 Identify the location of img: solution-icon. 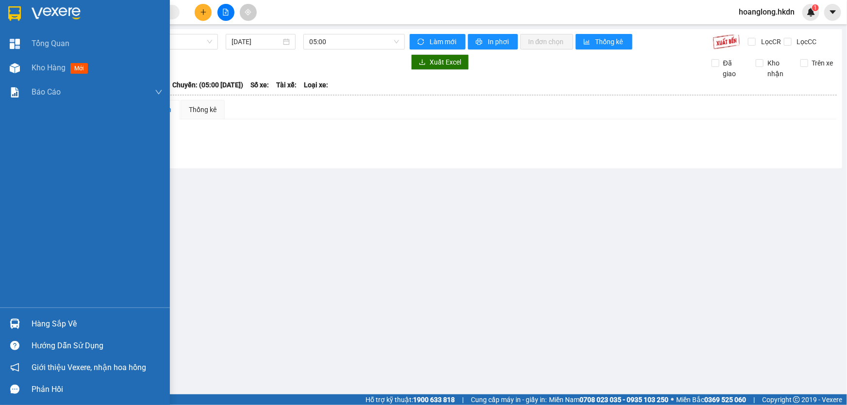
(15, 92).